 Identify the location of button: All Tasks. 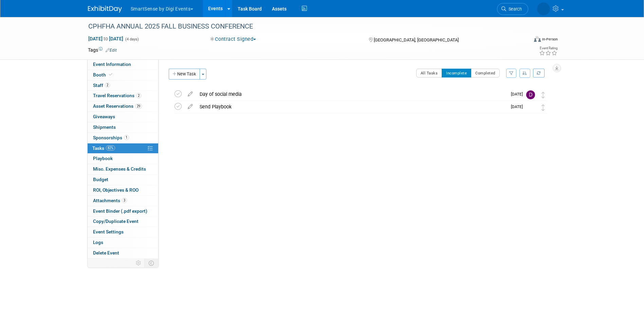
(429, 73).